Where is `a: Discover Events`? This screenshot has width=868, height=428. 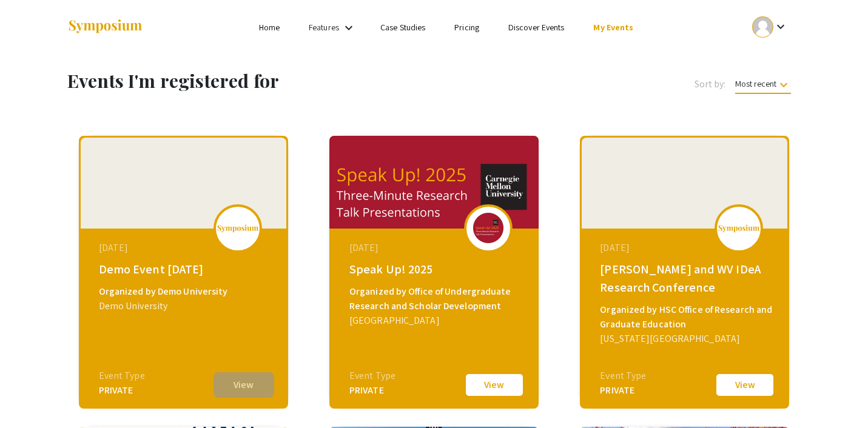
a: Discover Events is located at coordinates (536, 28).